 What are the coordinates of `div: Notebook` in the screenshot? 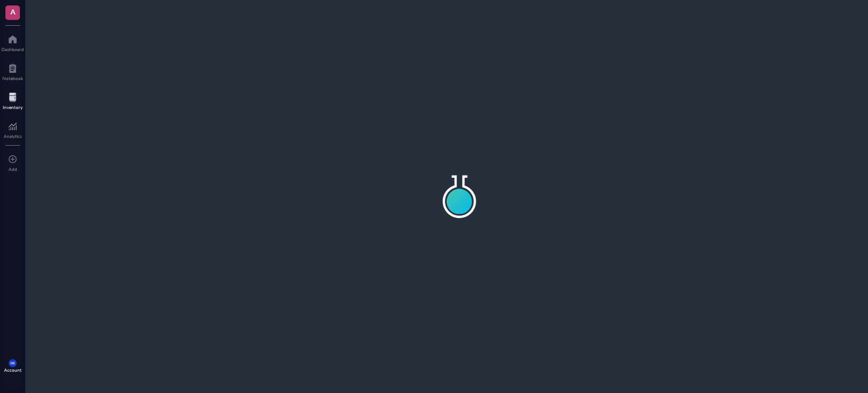 It's located at (13, 78).